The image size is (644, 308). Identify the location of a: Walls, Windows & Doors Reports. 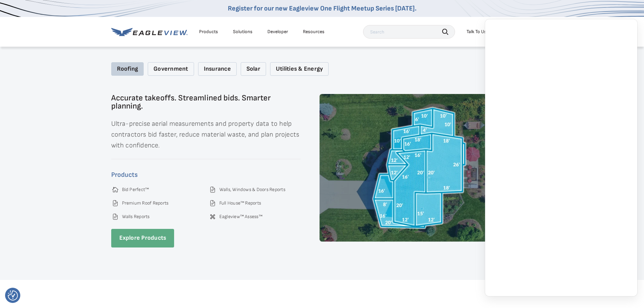
(252, 190).